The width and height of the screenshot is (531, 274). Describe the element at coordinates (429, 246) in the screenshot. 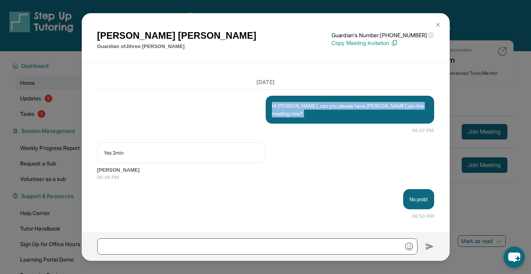

I see `img: Send icon` at that location.